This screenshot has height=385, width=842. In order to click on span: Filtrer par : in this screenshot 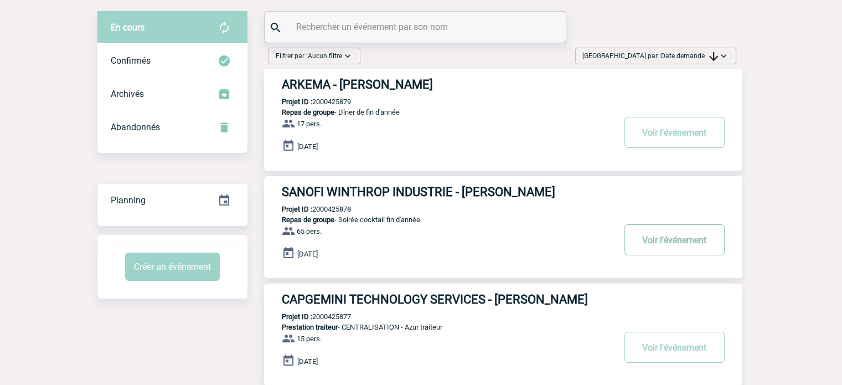, I will do `click(309, 56)`.